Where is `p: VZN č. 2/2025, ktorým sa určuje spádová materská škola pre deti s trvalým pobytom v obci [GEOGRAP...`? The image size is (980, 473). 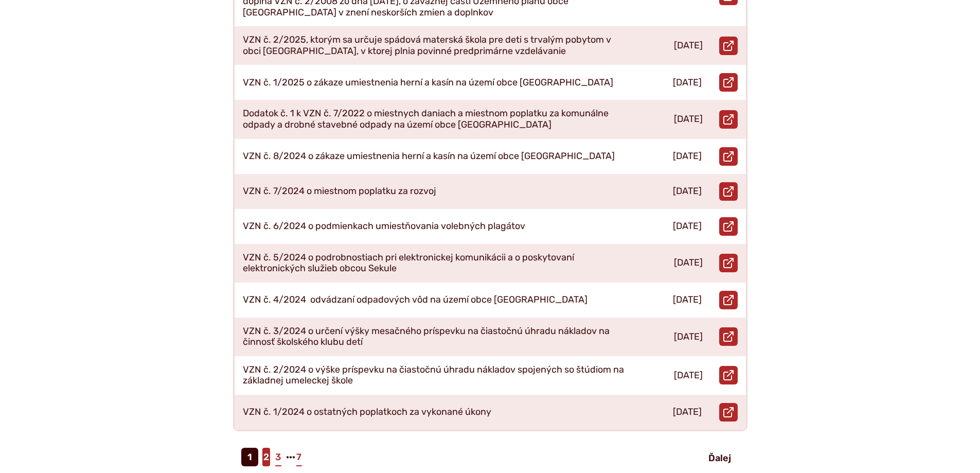 p: VZN č. 2/2025, ktorým sa určuje spádová materská škola pre deti s trvalým pobytom v obci [GEOGRAP... is located at coordinates (434, 45).